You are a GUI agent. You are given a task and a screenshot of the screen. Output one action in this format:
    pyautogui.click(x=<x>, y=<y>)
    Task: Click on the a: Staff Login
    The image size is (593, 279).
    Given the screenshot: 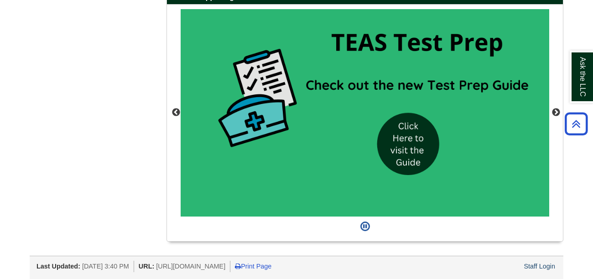 What is the action you would take?
    pyautogui.click(x=539, y=266)
    